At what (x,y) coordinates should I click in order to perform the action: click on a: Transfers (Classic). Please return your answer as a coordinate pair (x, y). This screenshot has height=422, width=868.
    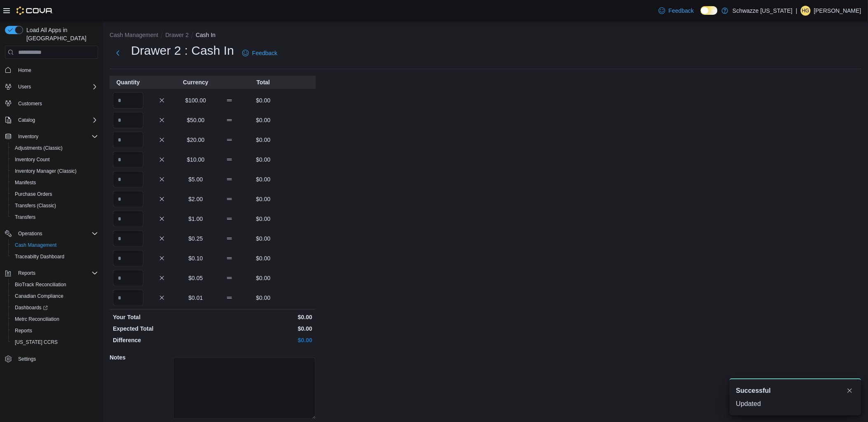
    Looking at the image, I should click on (35, 206).